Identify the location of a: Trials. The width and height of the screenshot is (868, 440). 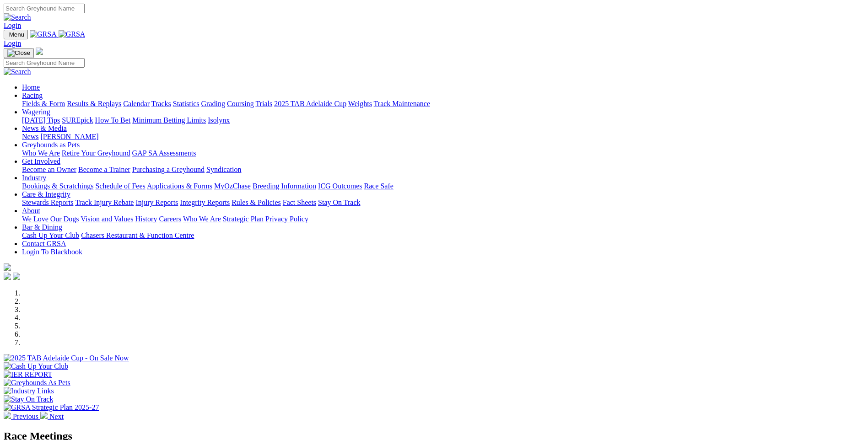
(264, 104).